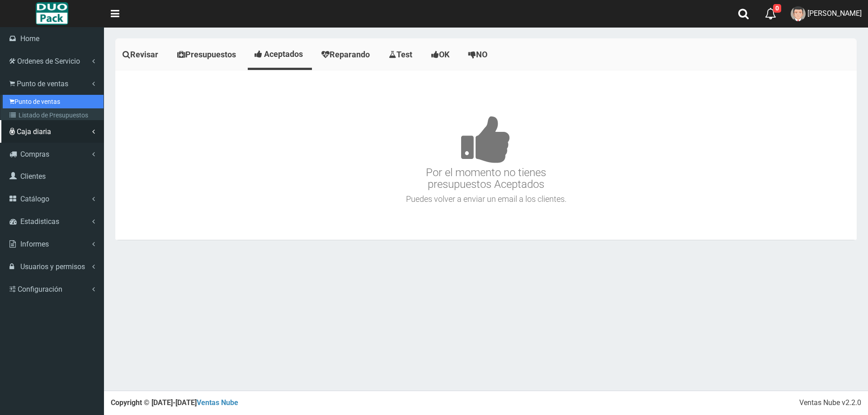  I want to click on span: NO, so click(482, 54).